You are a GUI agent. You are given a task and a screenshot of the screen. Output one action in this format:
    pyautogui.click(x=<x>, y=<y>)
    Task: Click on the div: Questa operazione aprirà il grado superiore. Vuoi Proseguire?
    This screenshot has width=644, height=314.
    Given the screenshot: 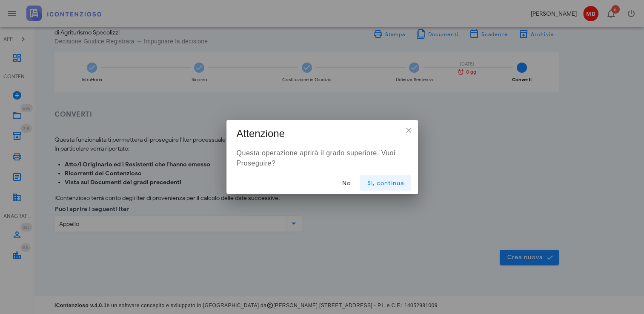 What is the action you would take?
    pyautogui.click(x=322, y=158)
    